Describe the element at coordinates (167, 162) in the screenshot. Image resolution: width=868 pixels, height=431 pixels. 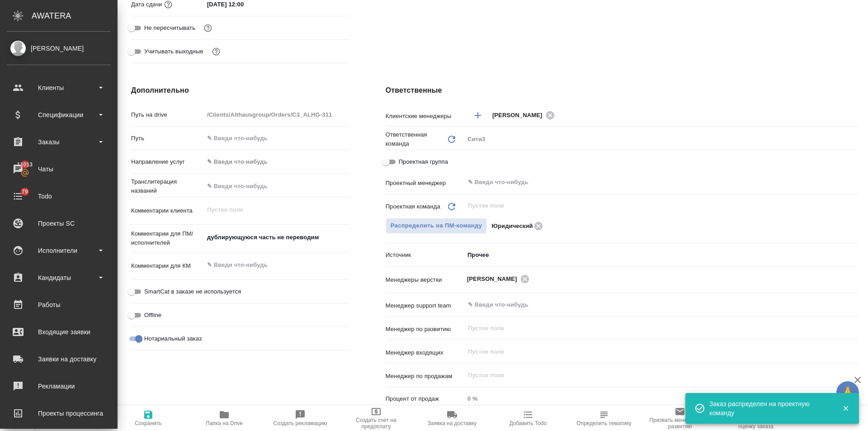
I see `p: Направление услуг` at that location.